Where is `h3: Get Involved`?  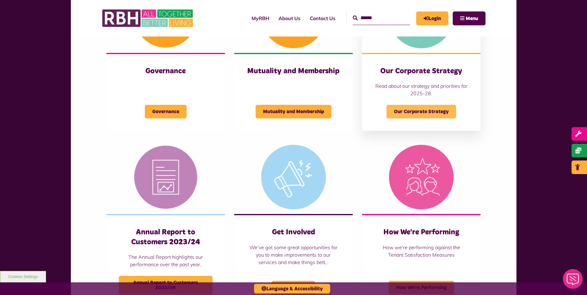 h3: Get Involved is located at coordinates (293, 232).